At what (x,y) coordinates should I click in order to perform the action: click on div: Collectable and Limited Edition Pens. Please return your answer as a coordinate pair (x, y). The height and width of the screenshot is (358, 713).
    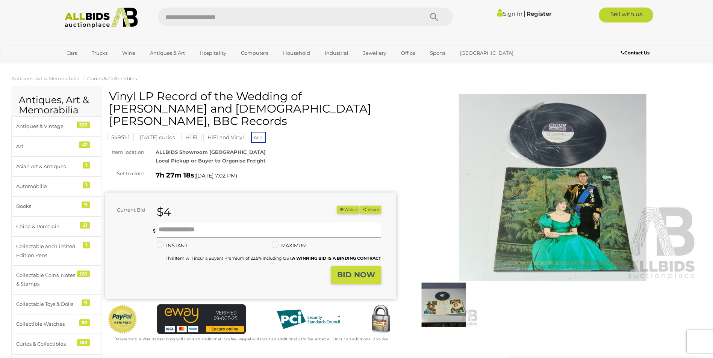
    Looking at the image, I should click on (47, 251).